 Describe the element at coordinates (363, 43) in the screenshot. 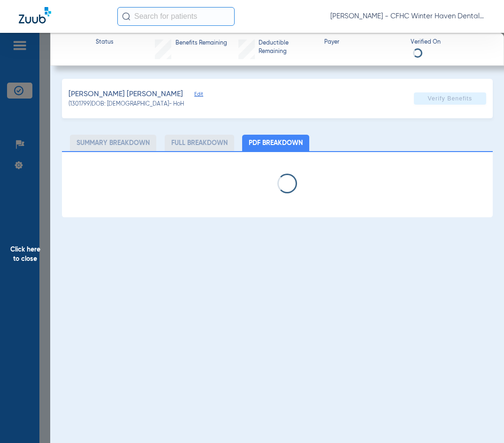

I see `span: Payer` at that location.